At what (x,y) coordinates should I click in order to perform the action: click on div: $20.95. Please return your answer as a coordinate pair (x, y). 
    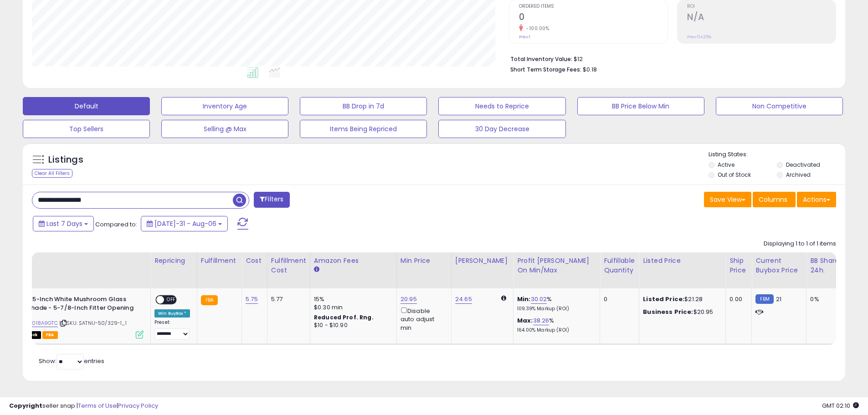
    Looking at the image, I should click on (681, 312).